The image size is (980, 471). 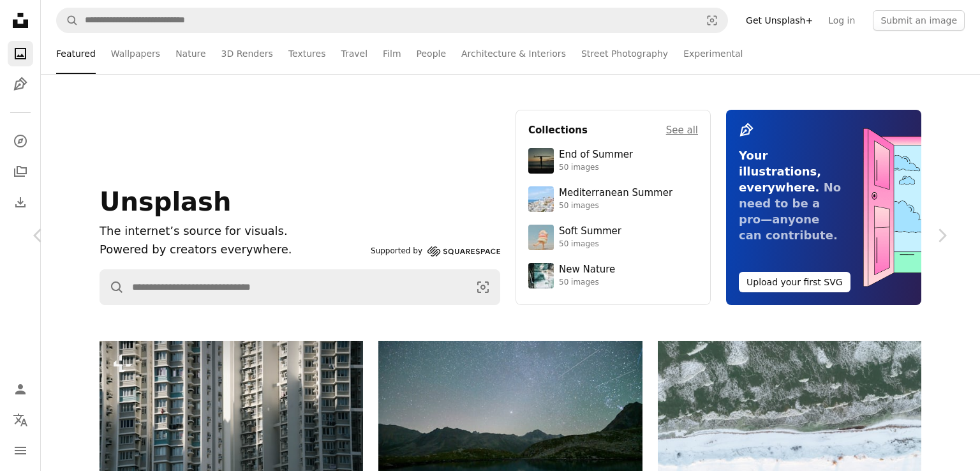 What do you see at coordinates (392, 53) in the screenshot?
I see `a: Film` at bounding box center [392, 53].